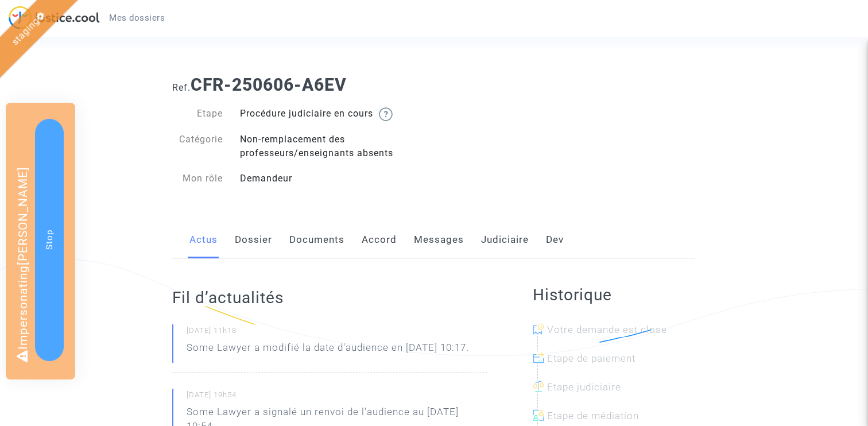 The image size is (868, 426). Describe the element at coordinates (136, 18) in the screenshot. I see `a: Mes dossiers` at that location.